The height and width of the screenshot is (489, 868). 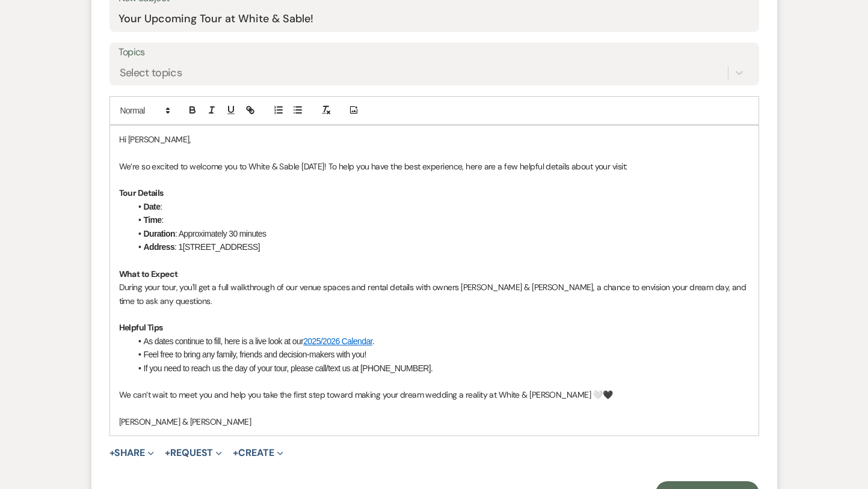 What do you see at coordinates (440, 233) in the screenshot?
I see `li: : Approximately 30 minutes` at bounding box center [440, 233].